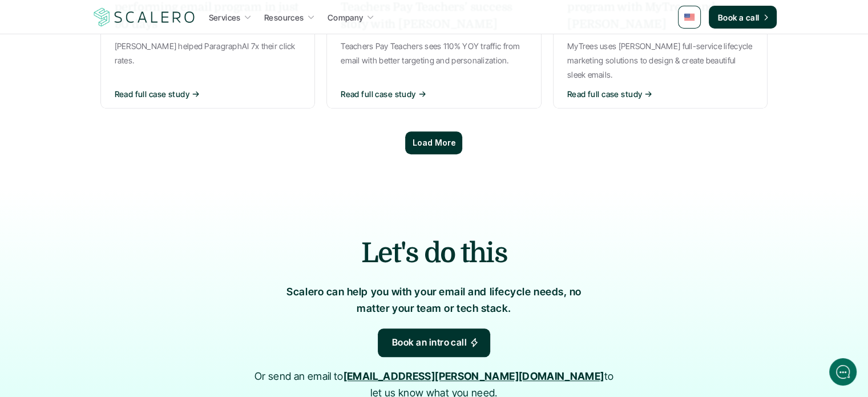 The image size is (868, 397). Describe the element at coordinates (434, 53) in the screenshot. I see `p: Teachers Pay Teachers sees 110% YOY traffic from email with better targeting and personalization.` at that location.